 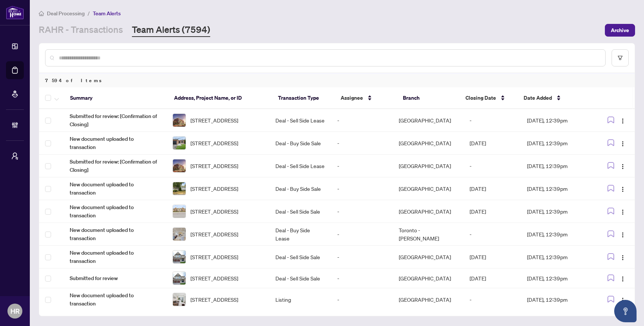 What do you see at coordinates (337, 80) in the screenshot?
I see `div: 7594 of Items` at bounding box center [337, 80].